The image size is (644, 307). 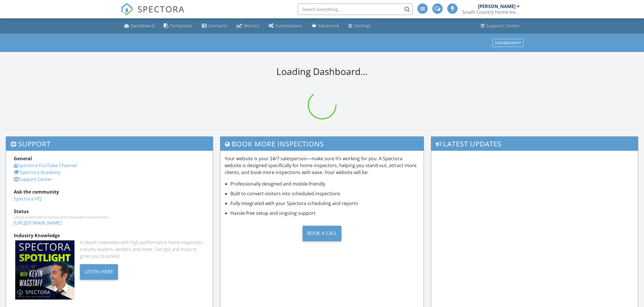 I want to click on li: Fully integrated with your Spectora scheduling and reports, so click(x=325, y=203).